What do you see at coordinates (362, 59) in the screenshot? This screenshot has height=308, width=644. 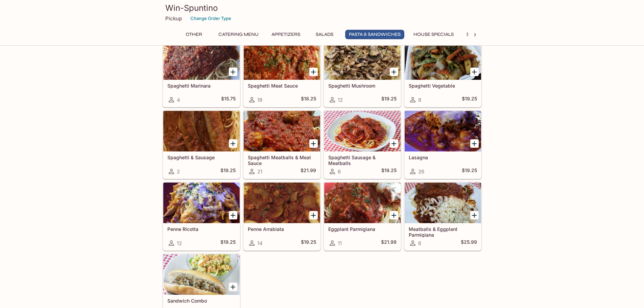 I see `div: Spaghetti Mushroom` at bounding box center [362, 59].